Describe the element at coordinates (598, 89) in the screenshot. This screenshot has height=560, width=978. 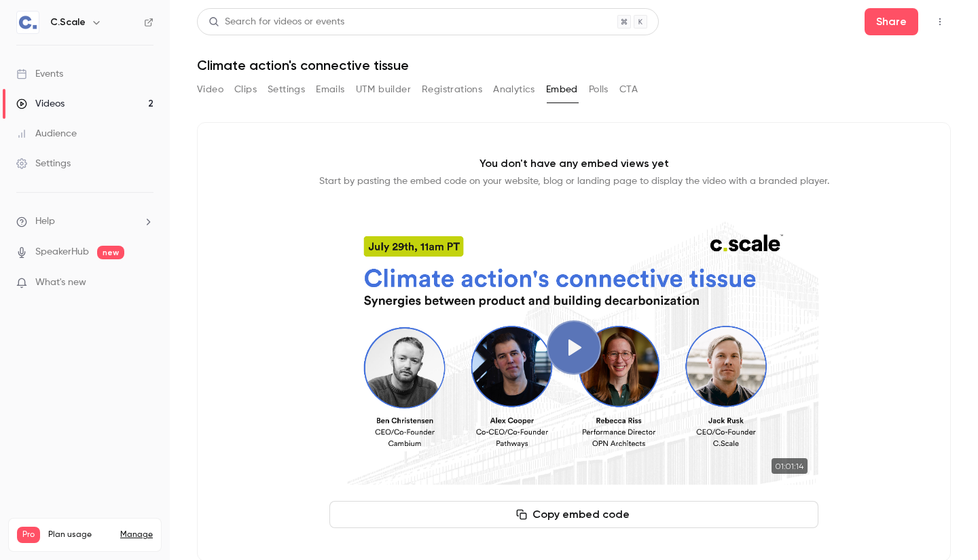
I see `button: Polls` at that location.